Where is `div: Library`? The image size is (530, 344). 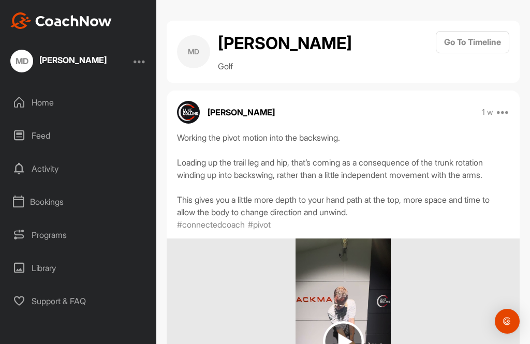
div: Library is located at coordinates (79, 268).